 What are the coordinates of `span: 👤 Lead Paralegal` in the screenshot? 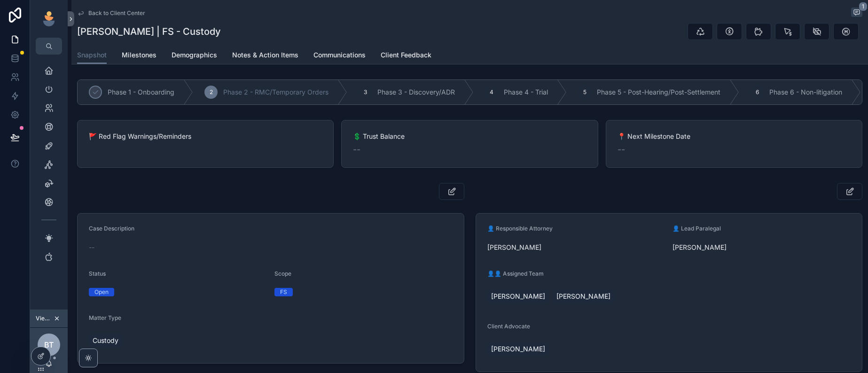 It's located at (696, 228).